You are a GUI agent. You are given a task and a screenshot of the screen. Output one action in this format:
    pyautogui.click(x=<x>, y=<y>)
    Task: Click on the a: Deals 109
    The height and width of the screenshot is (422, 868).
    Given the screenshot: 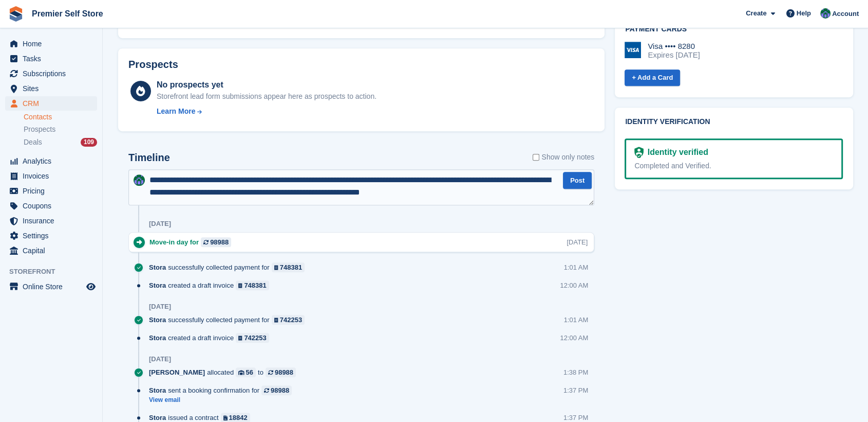 What is the action you would take?
    pyautogui.click(x=60, y=142)
    